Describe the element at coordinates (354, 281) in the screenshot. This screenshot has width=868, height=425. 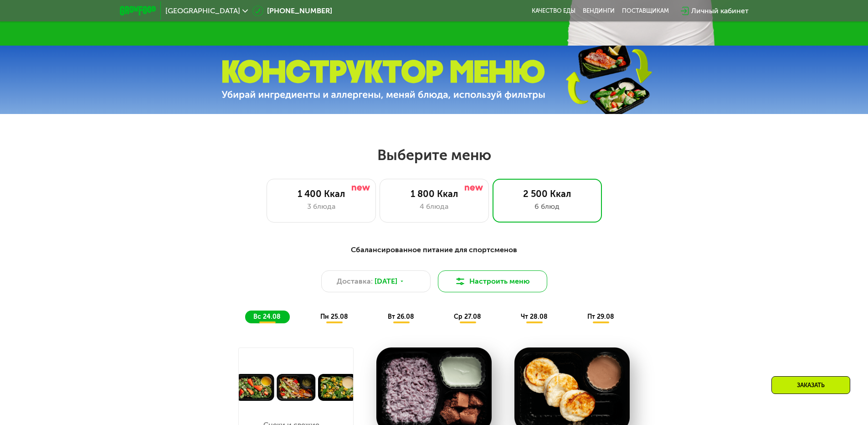
I see `span: Доставка:` at that location.